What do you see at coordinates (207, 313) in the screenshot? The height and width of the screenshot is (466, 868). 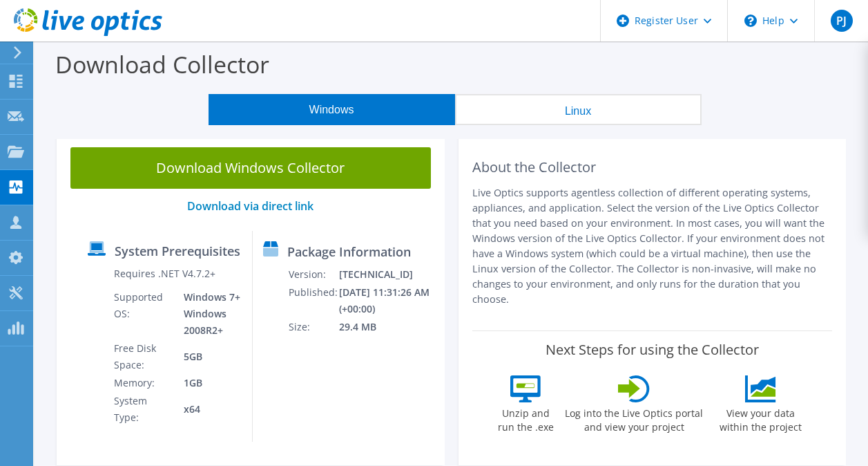 I see `td: Windows 7+ Windows 2008R2+` at bounding box center [207, 313].